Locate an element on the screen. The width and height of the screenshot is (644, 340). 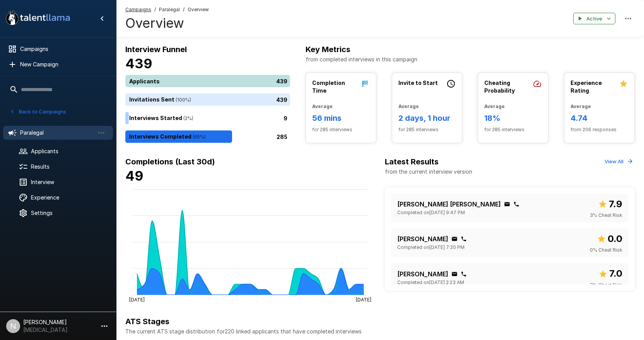
u: Campaigns is located at coordinates (138, 9).